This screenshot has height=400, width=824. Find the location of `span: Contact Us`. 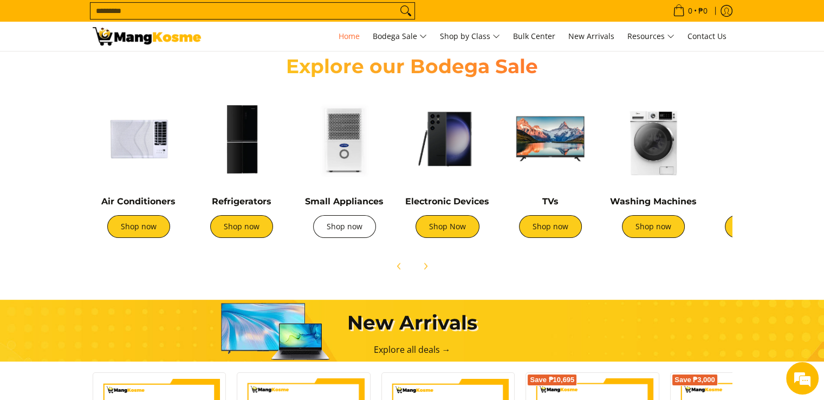

span: Contact Us is located at coordinates (707, 36).